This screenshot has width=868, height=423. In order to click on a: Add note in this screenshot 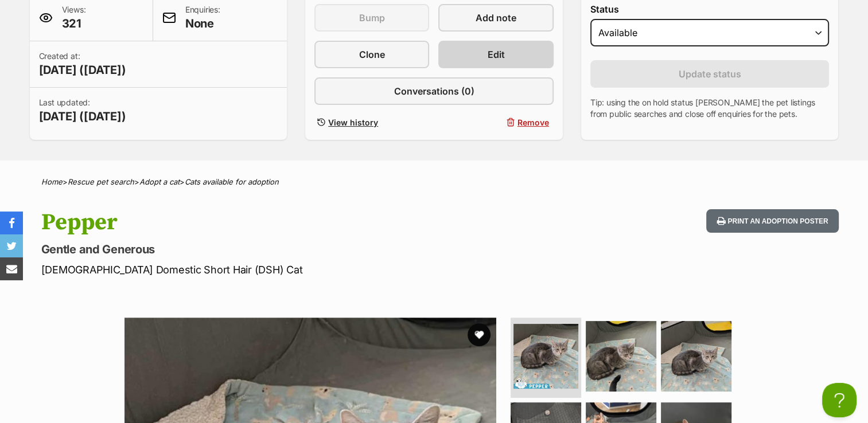, I will do `click(496, 18)`.